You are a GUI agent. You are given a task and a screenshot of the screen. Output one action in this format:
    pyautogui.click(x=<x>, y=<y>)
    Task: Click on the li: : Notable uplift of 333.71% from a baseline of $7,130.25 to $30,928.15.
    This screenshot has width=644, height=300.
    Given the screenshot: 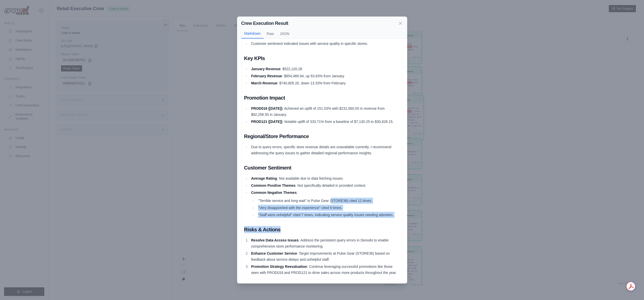 What is the action you would take?
    pyautogui.click(x=325, y=121)
    